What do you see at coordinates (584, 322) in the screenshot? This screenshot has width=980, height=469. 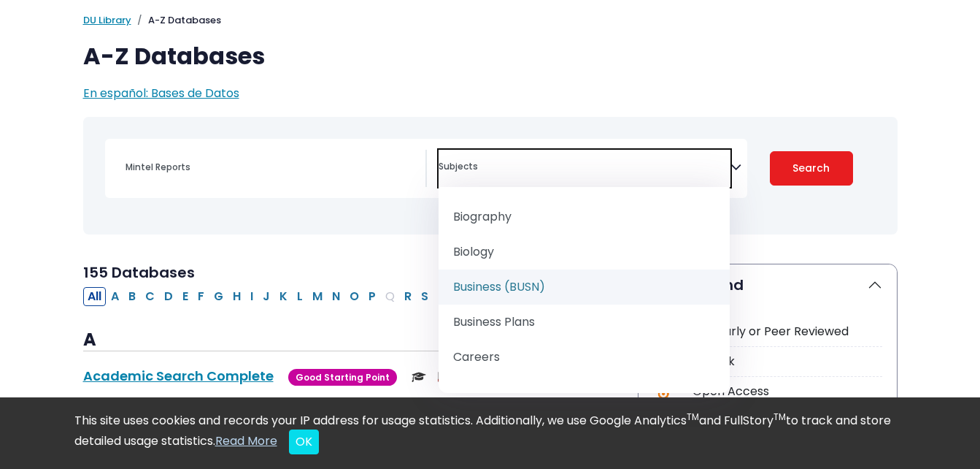 I see `li: Business Plans` at bounding box center [584, 322].